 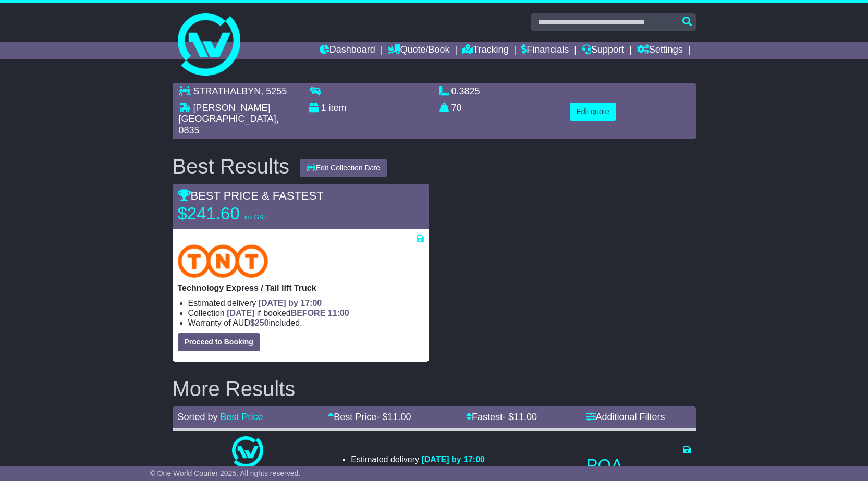 What do you see at coordinates (639, 465) in the screenshot?
I see `p: POA` at bounding box center [639, 465].